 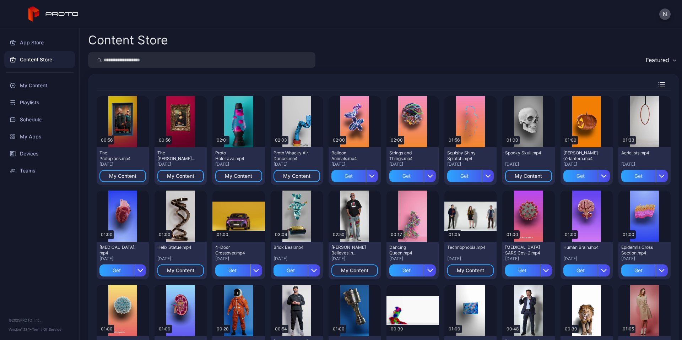 I want to click on a: Terms Of Service, so click(x=47, y=330).